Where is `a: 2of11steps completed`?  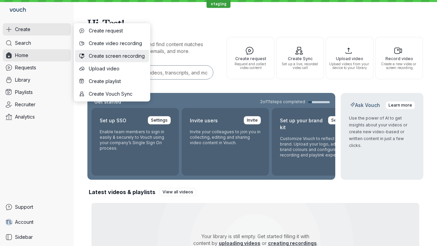 a: 2of11steps completed is located at coordinates (295, 102).